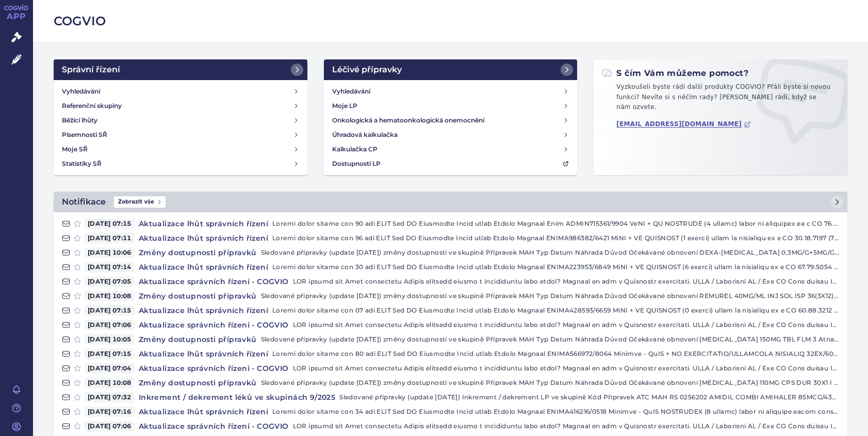 This screenshot has width=868, height=436. I want to click on h4: Úhradová kalkulačka, so click(364, 135).